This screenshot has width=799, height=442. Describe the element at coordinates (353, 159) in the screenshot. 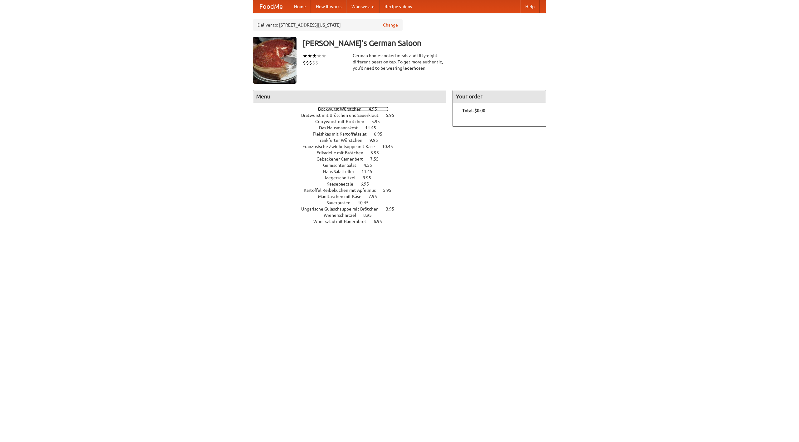

I see `a: Gebackener Camenbert 7.55` at that location.